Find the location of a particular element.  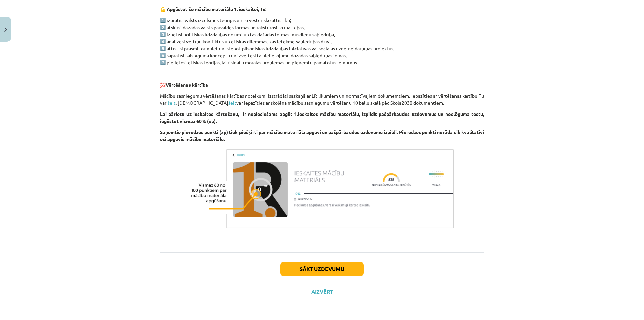

strong: Saņemtie pieredzes punkti (xp) tiek piešķirti par mācību materiāla apguvi un pašpārbaudes uzdevum... is located at coordinates (322, 136).